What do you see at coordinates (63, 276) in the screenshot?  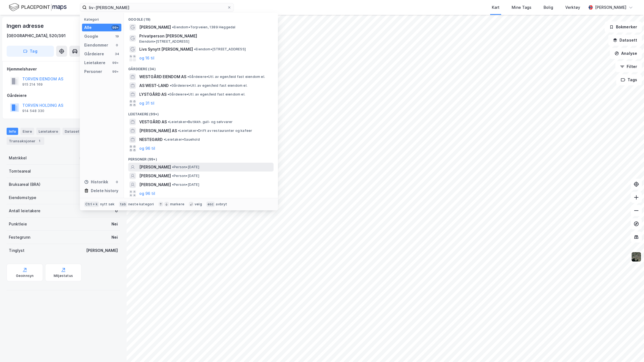 I see `div: Miljøstatus` at bounding box center [63, 276].